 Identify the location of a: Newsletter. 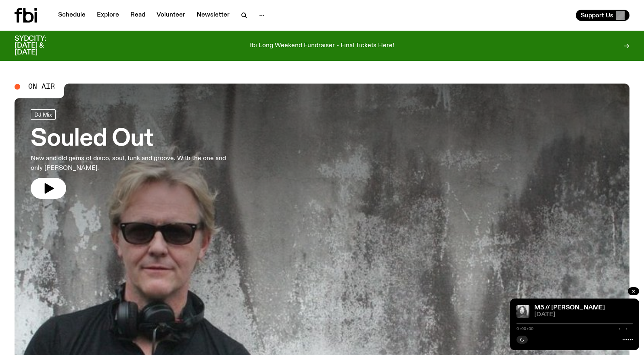
(213, 16).